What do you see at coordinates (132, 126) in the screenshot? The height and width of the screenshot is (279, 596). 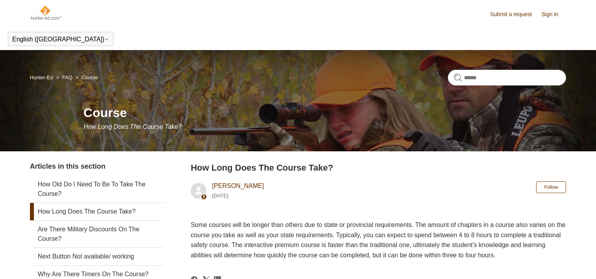 I see `span: How Long Does The Course Take?` at bounding box center [132, 126].